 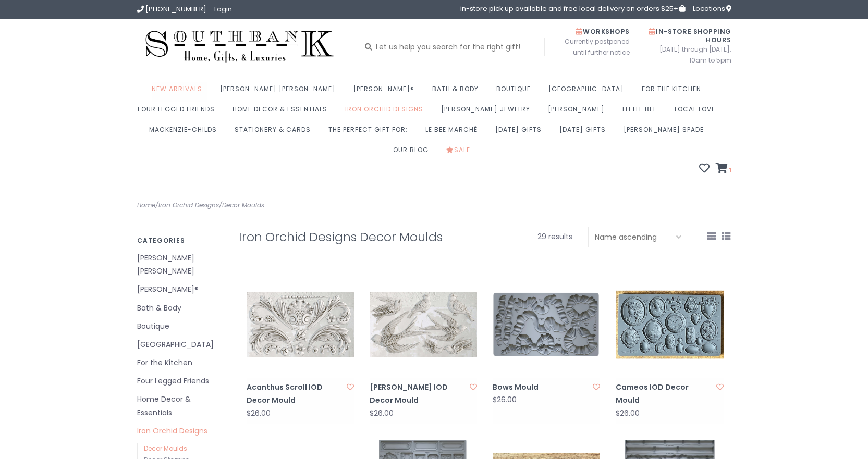 What do you see at coordinates (185, 132) in the screenshot?
I see `a: MacKenzie-Childs` at bounding box center [185, 132].